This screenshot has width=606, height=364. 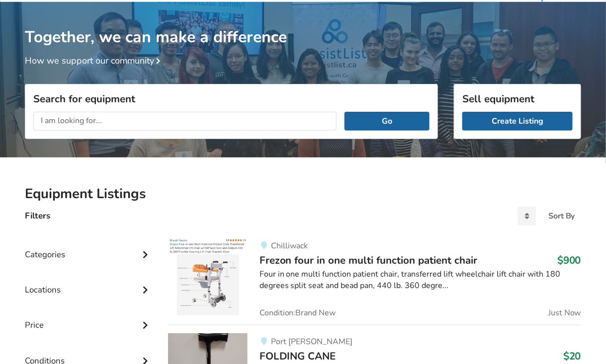 What do you see at coordinates (303, 193) in the screenshot?
I see `h2: Equipment Listings` at bounding box center [303, 193].